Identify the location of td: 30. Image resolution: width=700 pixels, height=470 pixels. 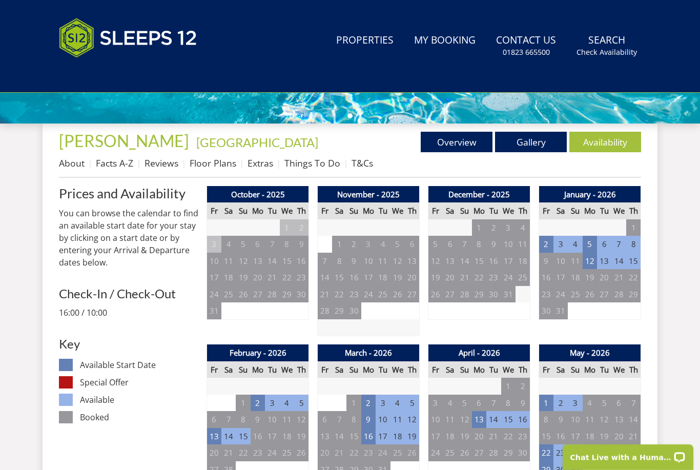
(494, 294).